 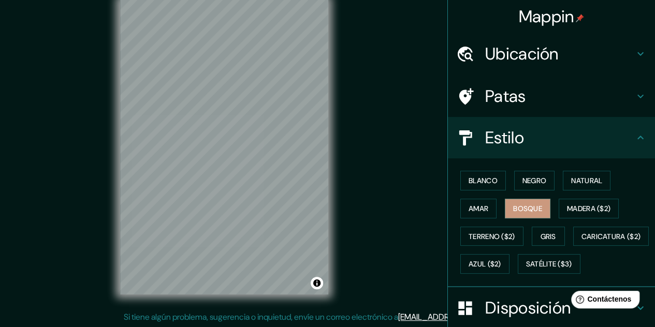 What do you see at coordinates (522, 54) in the screenshot?
I see `font: Ubicación` at bounding box center [522, 54].